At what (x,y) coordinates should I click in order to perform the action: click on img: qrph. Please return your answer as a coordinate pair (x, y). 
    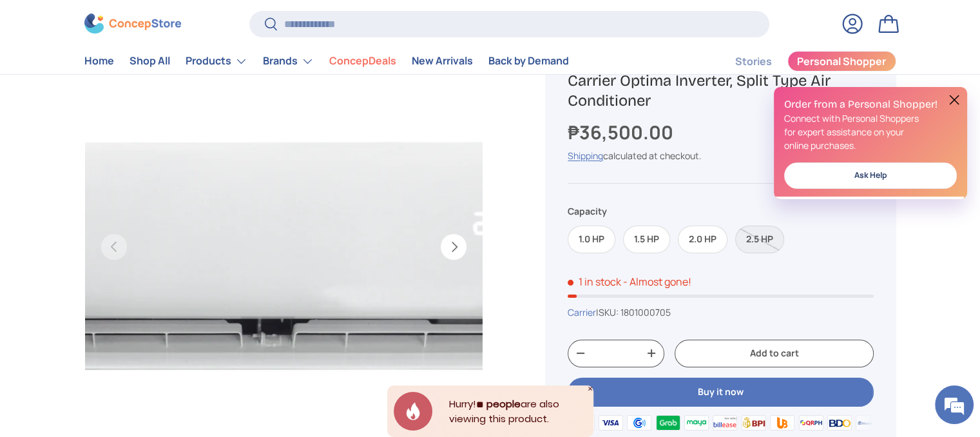
    Looking at the image, I should click on (810, 423).